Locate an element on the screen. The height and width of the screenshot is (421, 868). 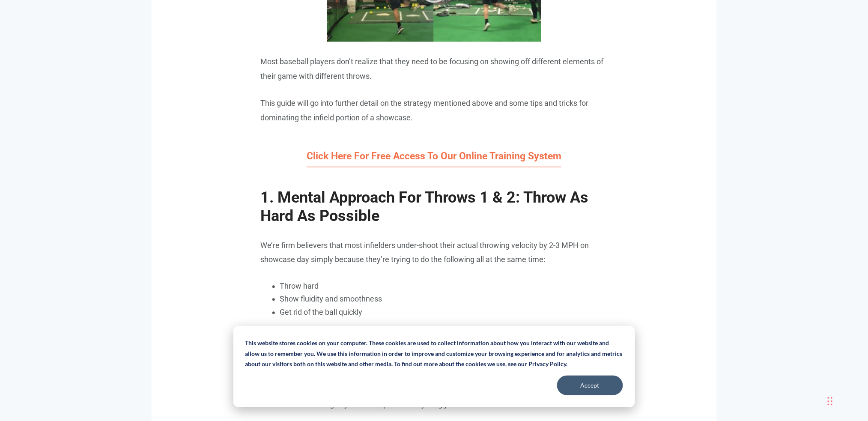
span: 1. Mental Approach For Throws 1 & 2: Throw As Hard As Possible is located at coordinates (425, 207).